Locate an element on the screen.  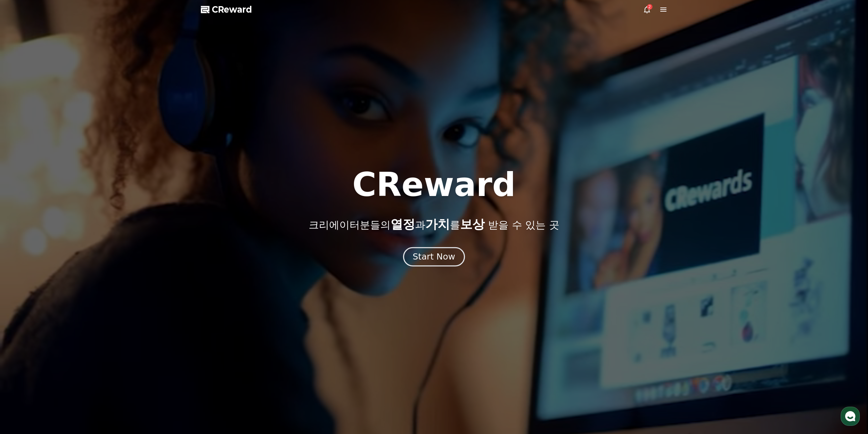
a: 홈 is located at coordinates (24, 225).